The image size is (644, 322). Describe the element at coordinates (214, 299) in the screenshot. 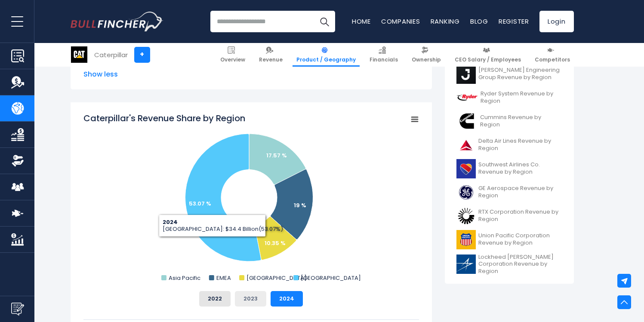

I see `button: 2022` at that location.